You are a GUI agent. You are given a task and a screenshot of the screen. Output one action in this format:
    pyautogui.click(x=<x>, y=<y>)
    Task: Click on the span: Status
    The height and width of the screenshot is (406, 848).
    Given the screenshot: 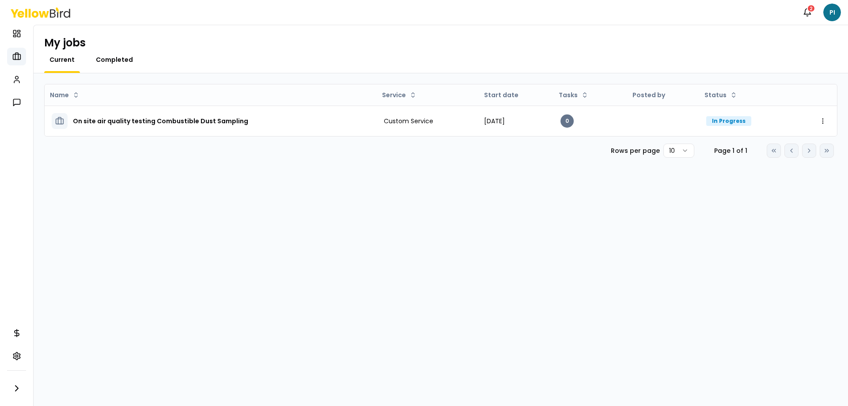 What is the action you would take?
    pyautogui.click(x=716, y=95)
    